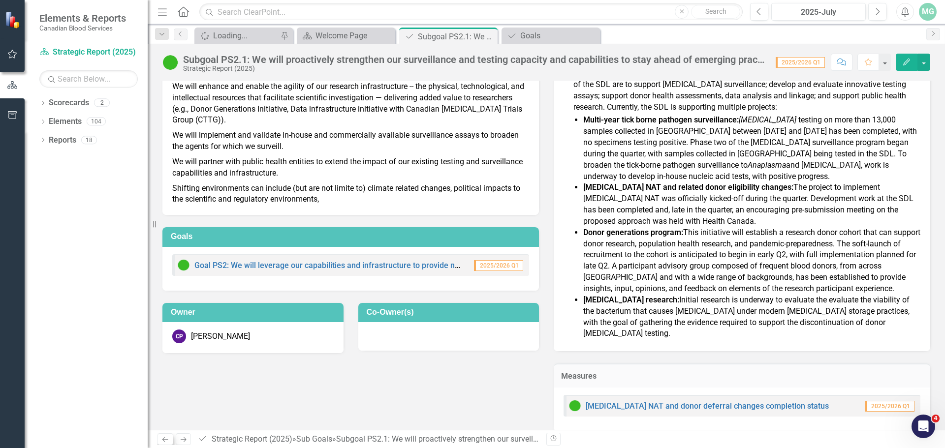 Image resolution: width=945 pixels, height=448 pixels. What do you see at coordinates (350, 141) in the screenshot?
I see `p: We will implement and validate in-house and commercially available surveillance assays to broaden...` at bounding box center [350, 141].